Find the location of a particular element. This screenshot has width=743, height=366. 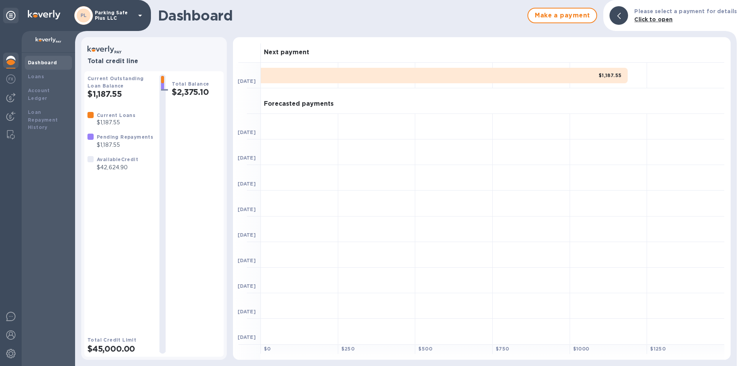

b: Pending Repayments is located at coordinates (125, 137).